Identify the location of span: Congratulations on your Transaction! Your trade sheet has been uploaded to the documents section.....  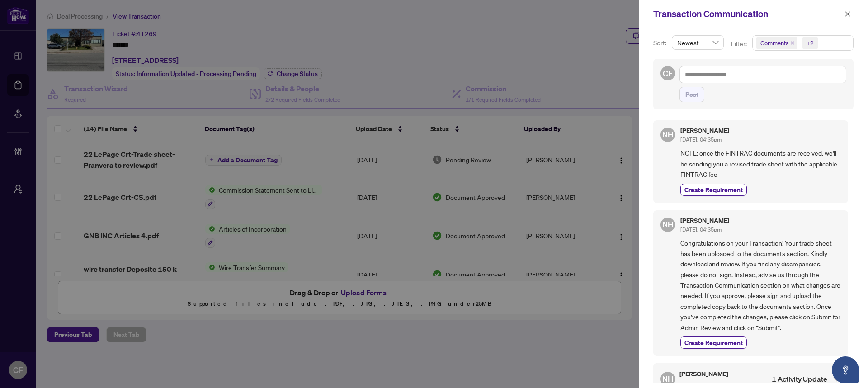
(761, 285).